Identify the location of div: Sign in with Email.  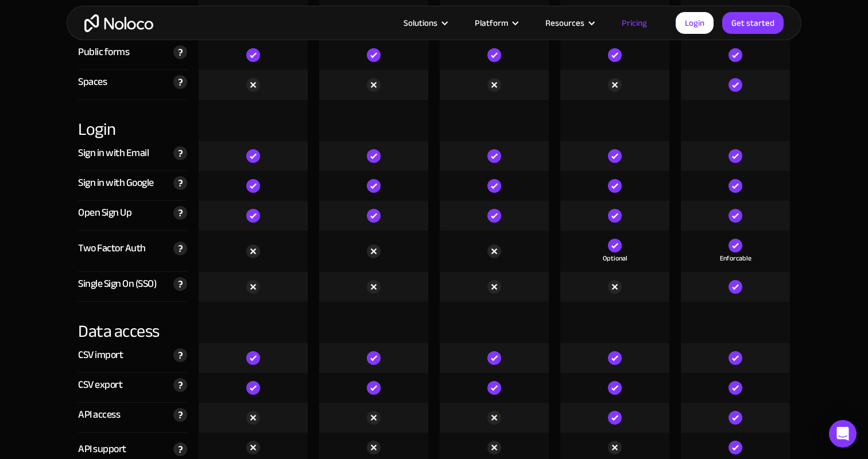
(113, 153).